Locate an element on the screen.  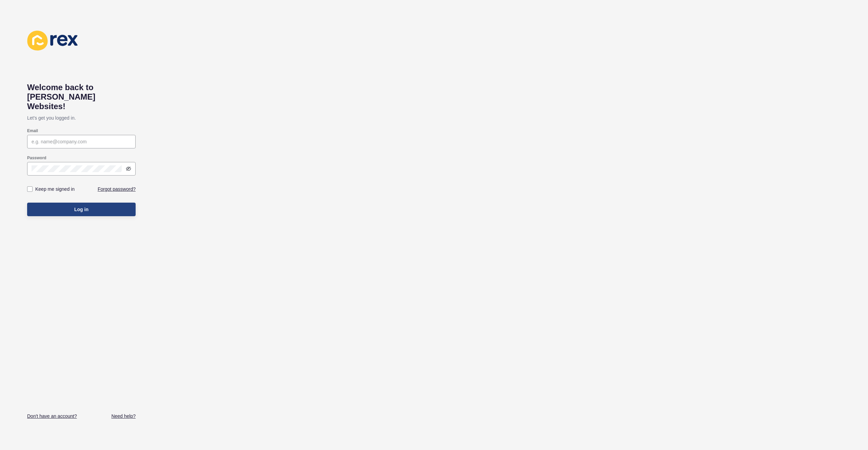
a: Need help? is located at coordinates (123, 417).